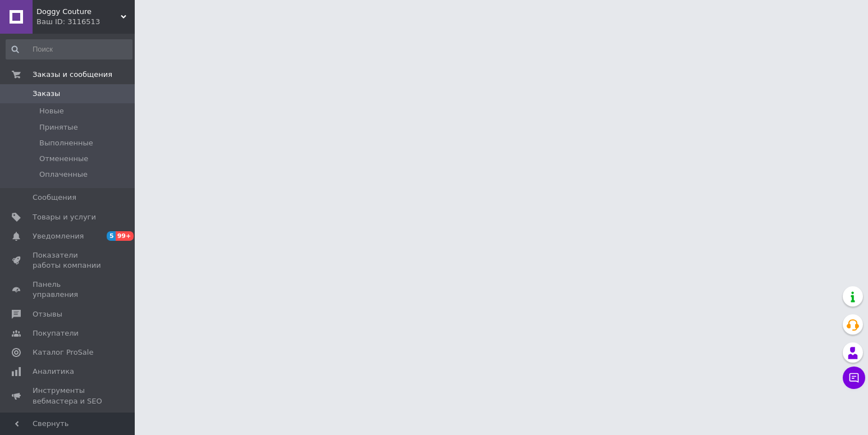 The height and width of the screenshot is (435, 868). I want to click on span: Отмененные, so click(64, 159).